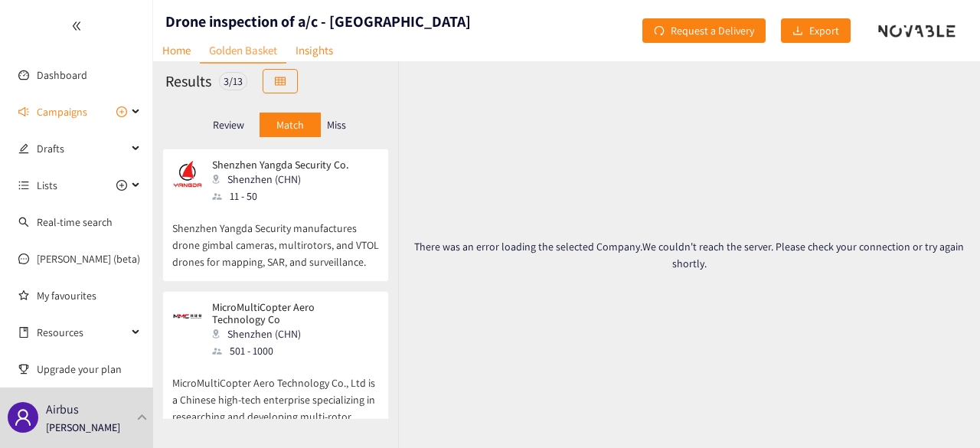  I want to click on button: table, so click(280, 81).